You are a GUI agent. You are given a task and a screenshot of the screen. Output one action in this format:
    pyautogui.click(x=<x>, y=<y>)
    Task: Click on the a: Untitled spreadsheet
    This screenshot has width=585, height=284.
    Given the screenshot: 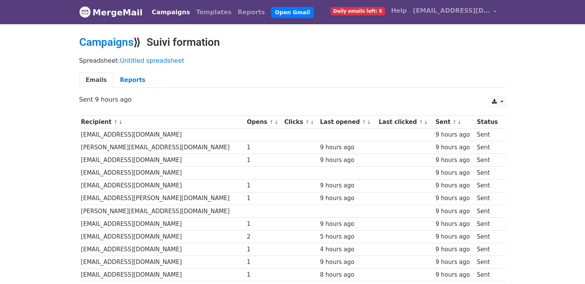 What is the action you would take?
    pyautogui.click(x=152, y=60)
    